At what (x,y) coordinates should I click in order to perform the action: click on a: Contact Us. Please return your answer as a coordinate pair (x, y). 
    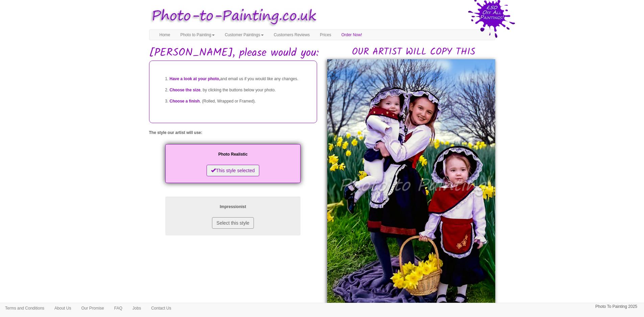
    Looking at the image, I should click on (161, 308).